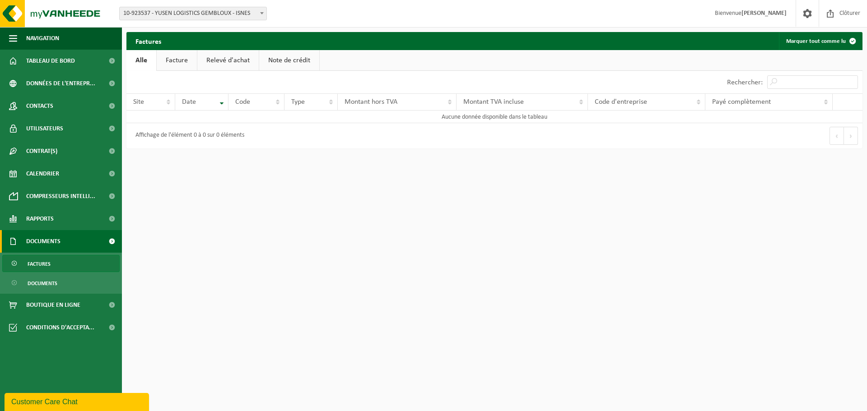  I want to click on span: Boutique en ligne, so click(53, 305).